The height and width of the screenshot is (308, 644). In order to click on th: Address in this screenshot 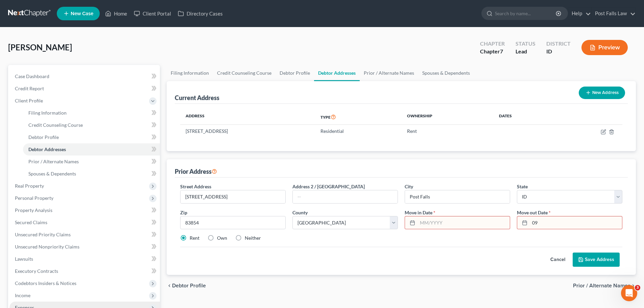, I will do `click(247, 117)`.